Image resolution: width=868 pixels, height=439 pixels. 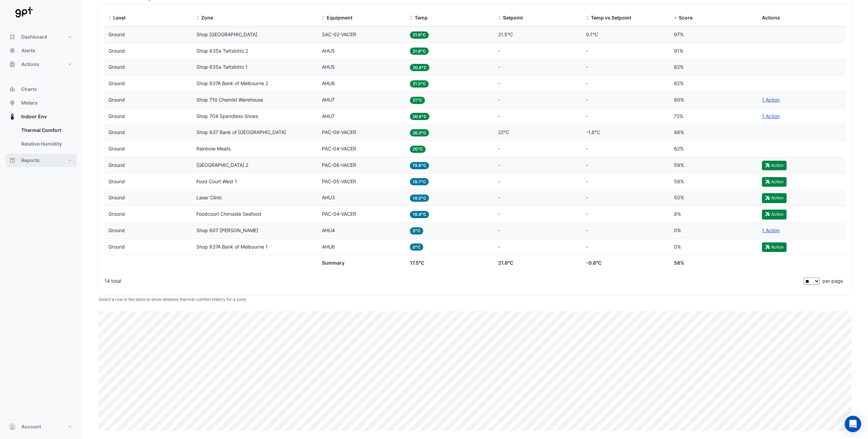 I want to click on span: Equipment, so click(x=339, y=18).